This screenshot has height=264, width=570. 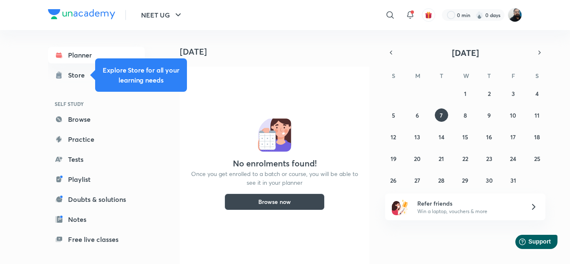 What do you see at coordinates (513, 159) in the screenshot?
I see `button: October 24, 2025` at bounding box center [513, 159].